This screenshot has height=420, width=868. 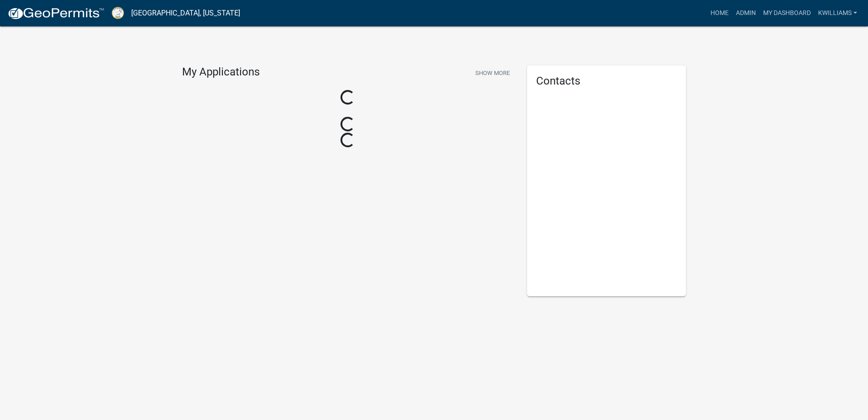 I want to click on a: Admin, so click(x=746, y=13).